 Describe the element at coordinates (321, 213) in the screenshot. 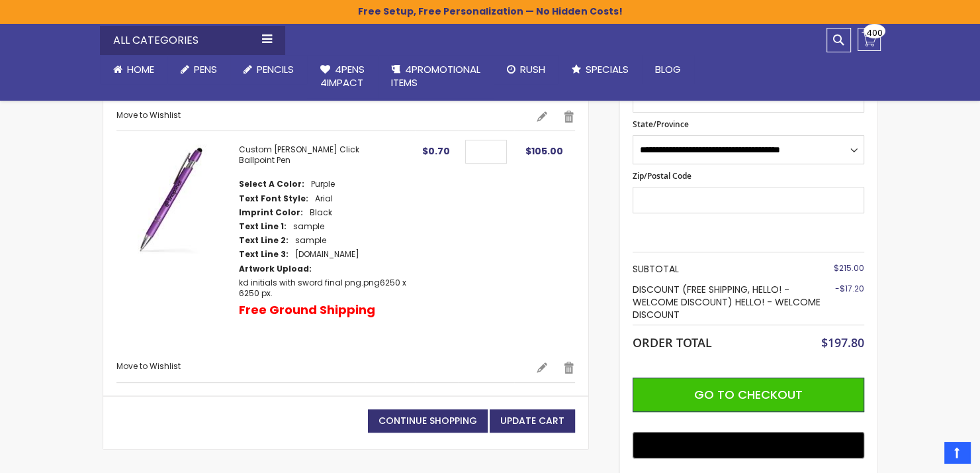

I see `dd: Black` at that location.